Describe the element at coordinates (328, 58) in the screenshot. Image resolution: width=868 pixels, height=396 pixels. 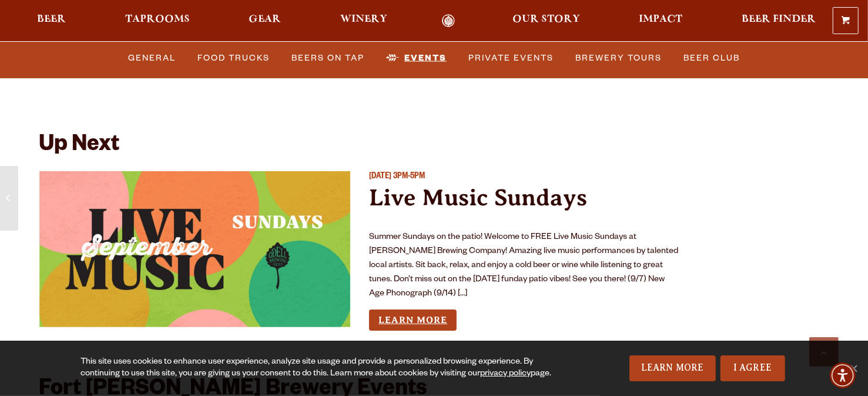
I see `a: Beers on Tap` at that location.